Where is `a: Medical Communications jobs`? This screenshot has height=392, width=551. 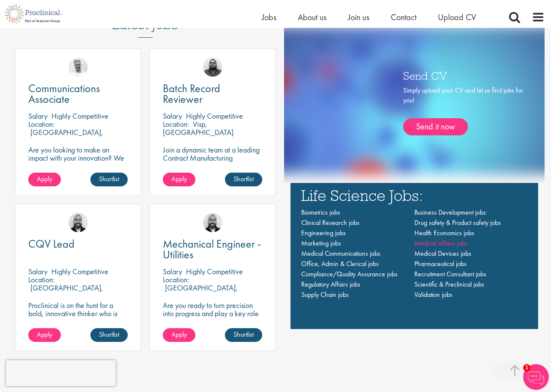
a: Medical Communications jobs is located at coordinates (341, 253).